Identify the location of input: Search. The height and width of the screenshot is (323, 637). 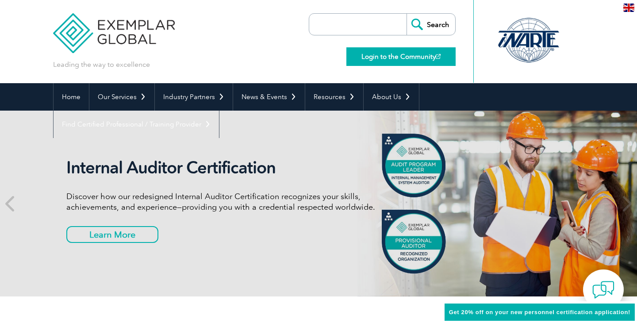
(431, 24).